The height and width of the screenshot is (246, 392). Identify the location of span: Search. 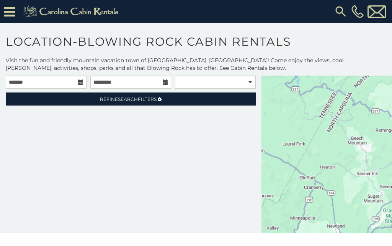
(128, 99).